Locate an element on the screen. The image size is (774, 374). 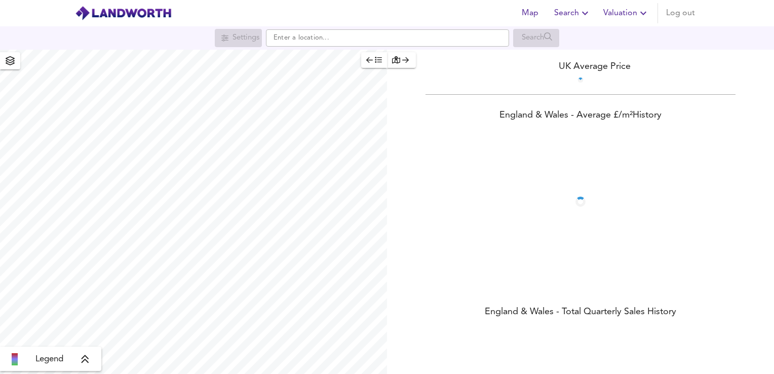
button: Search is located at coordinates (573, 13).